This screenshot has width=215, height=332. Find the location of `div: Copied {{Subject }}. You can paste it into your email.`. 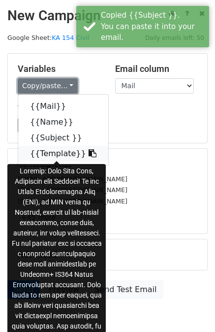

div: Copied {{Subject }}. You can paste it into your email. is located at coordinates (153, 27).